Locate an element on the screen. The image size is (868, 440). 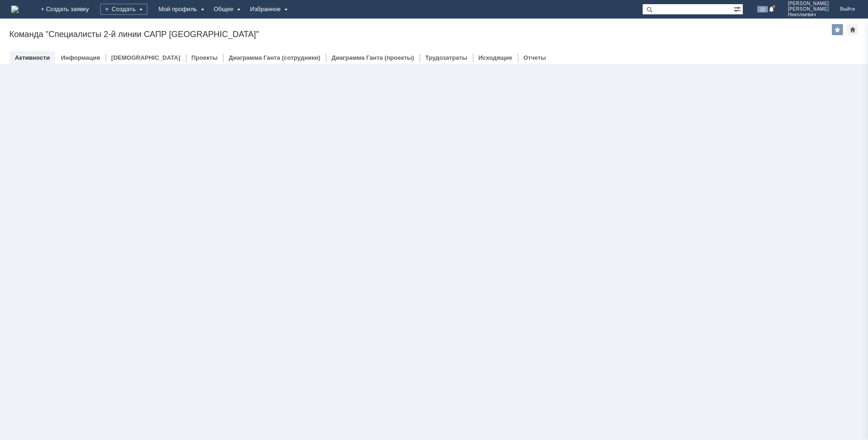
img: logo is located at coordinates (15, 9).